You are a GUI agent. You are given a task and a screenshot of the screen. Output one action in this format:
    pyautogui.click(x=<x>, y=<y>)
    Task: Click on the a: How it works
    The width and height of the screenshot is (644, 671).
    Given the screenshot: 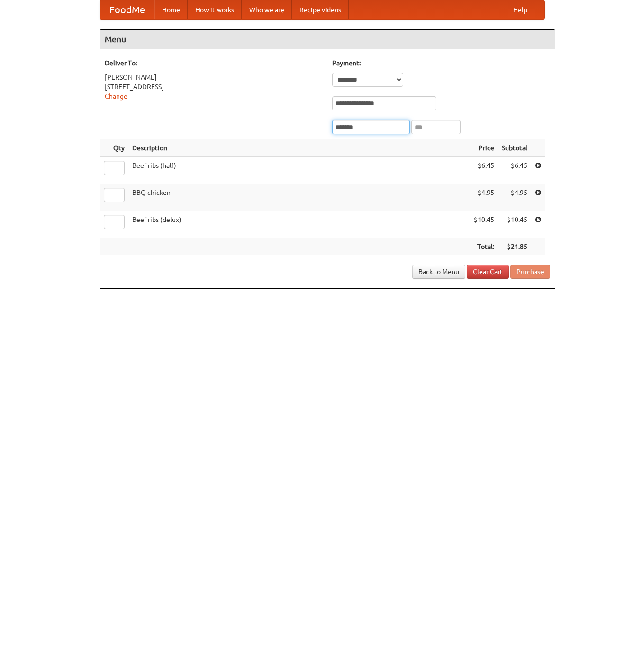 What is the action you would take?
    pyautogui.click(x=214, y=10)
    